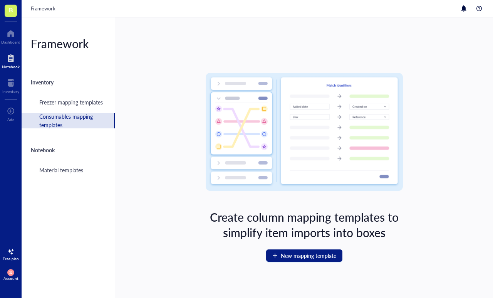 The height and width of the screenshot is (298, 493). What do you see at coordinates (11, 273) in the screenshot?
I see `span: SS` at bounding box center [11, 273].